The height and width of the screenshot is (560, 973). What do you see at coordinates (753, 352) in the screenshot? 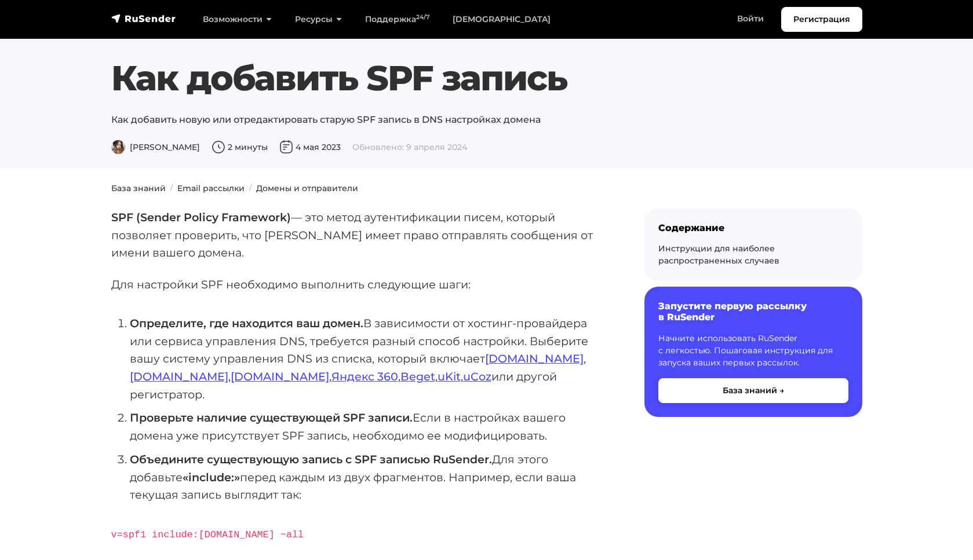
I see `a: Запустите первую рассылку в RuSender Начните использовать RuSender с легкостью. Пошаговая инструк...` at bounding box center [753, 352].